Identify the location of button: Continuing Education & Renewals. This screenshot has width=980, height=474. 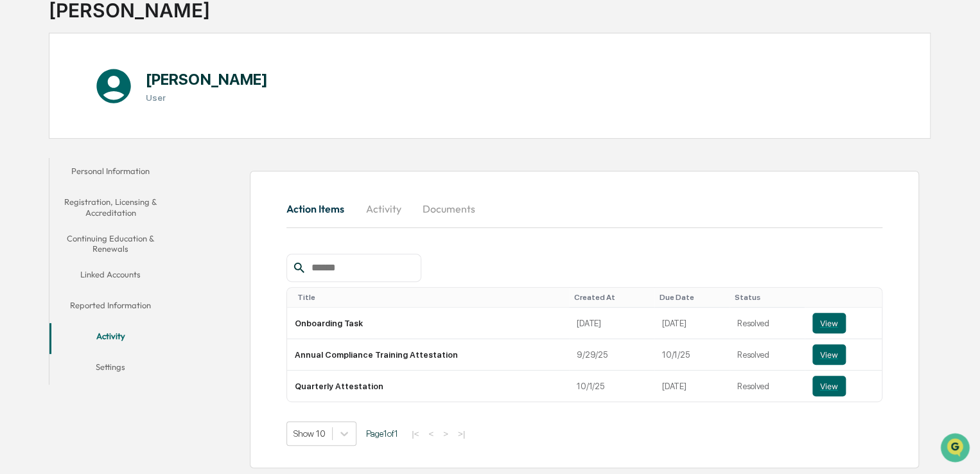
(111, 244).